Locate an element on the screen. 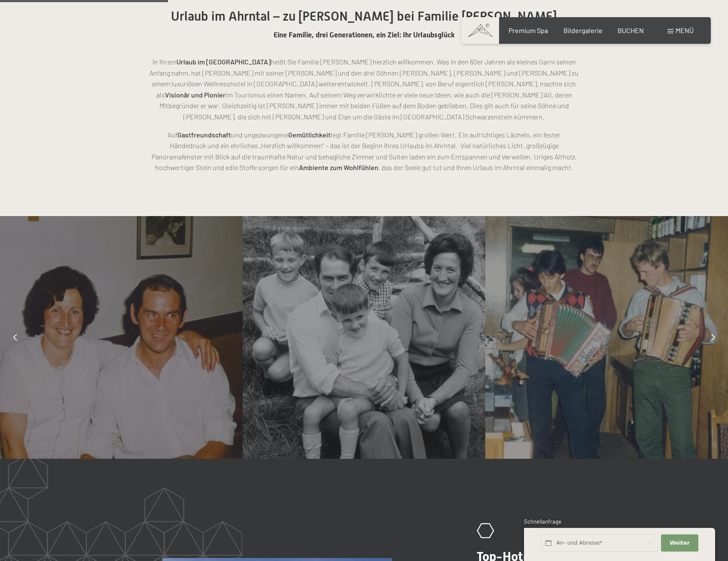  span: BUCHEN is located at coordinates (631, 30).